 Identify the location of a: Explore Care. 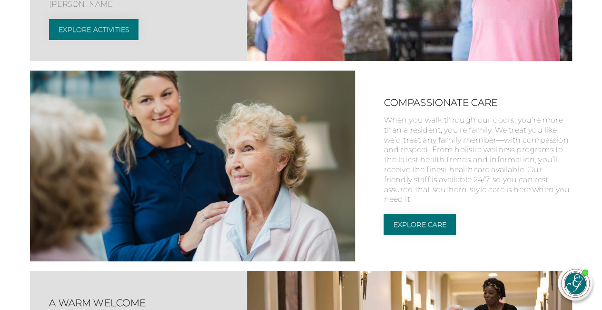
(420, 224).